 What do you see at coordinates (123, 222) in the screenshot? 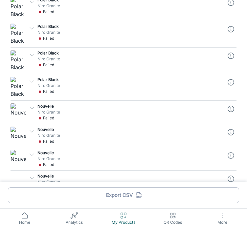
I see `span: My Products` at bounding box center [123, 222].